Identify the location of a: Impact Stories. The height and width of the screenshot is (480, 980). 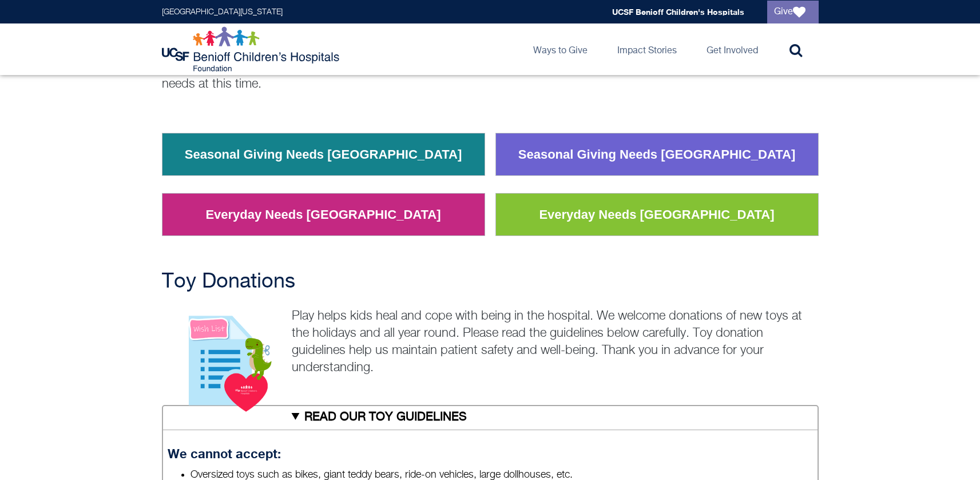
(647, 49).